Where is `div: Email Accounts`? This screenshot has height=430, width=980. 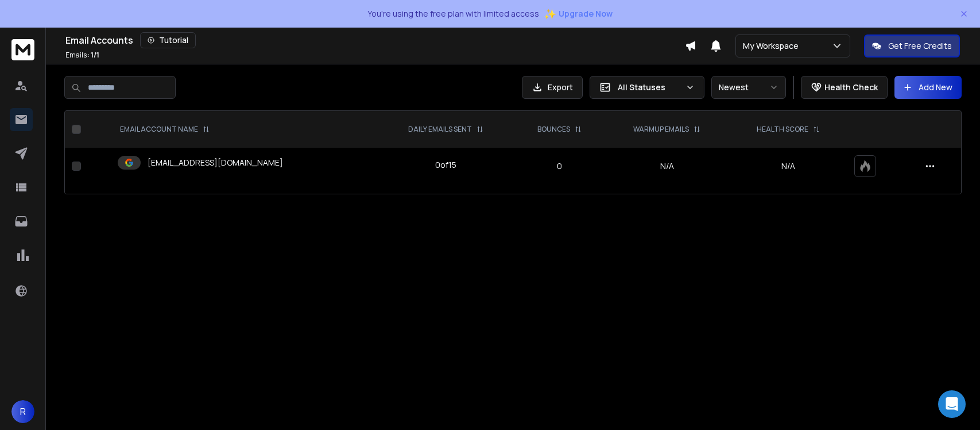
div: Email Accounts is located at coordinates (375, 41).